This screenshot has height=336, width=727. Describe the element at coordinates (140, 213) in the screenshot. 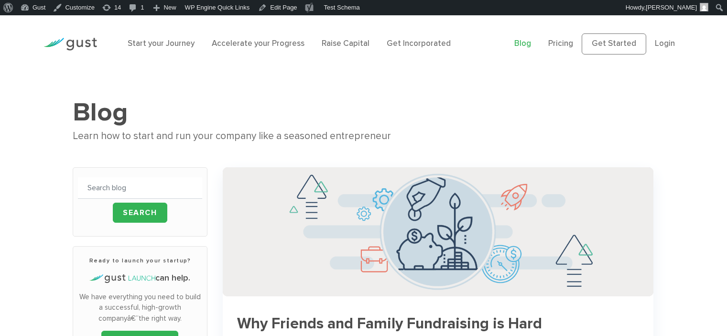

I see `input: Search` at that location.